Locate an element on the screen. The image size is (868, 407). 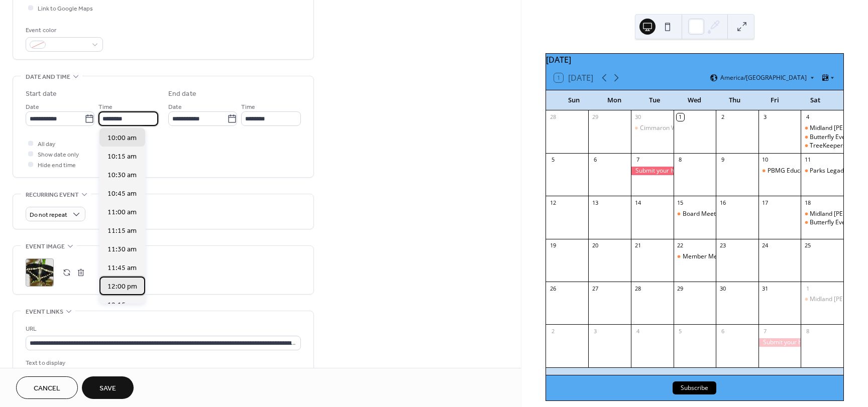
button: Save is located at coordinates (108, 388).